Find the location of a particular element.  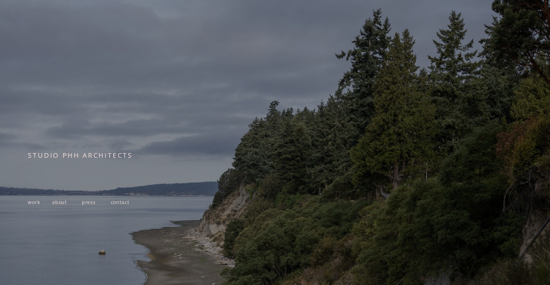

span: about is located at coordinates (59, 202).